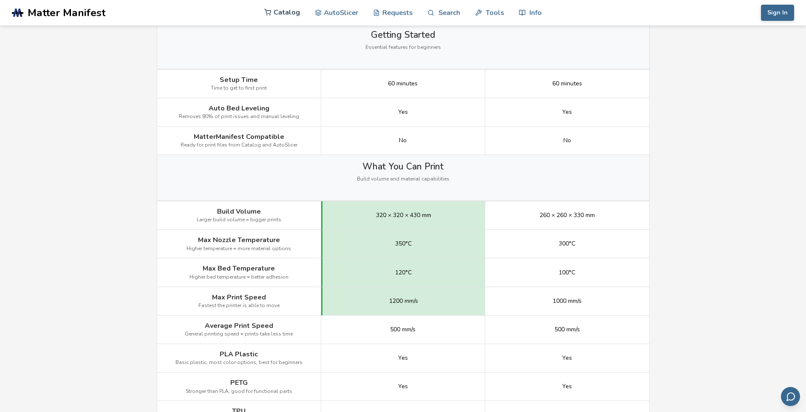 The height and width of the screenshot is (412, 806). I want to click on span: 1000 mm/s, so click(567, 301).